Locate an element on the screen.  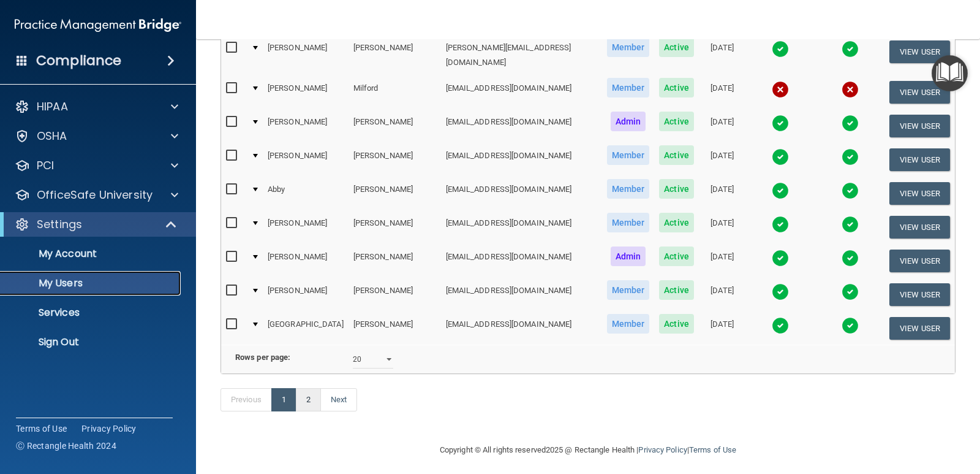
p: OfficeSafe University is located at coordinates (94, 195).